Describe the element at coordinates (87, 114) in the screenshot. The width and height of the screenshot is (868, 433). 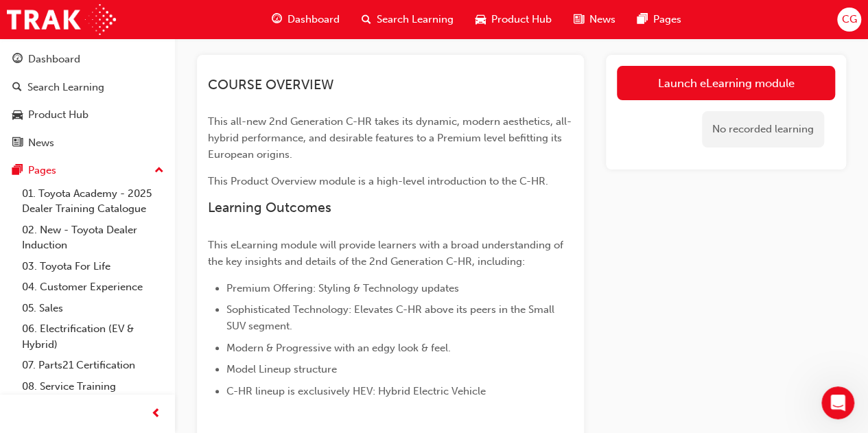
I see `a: Product Hub` at that location.